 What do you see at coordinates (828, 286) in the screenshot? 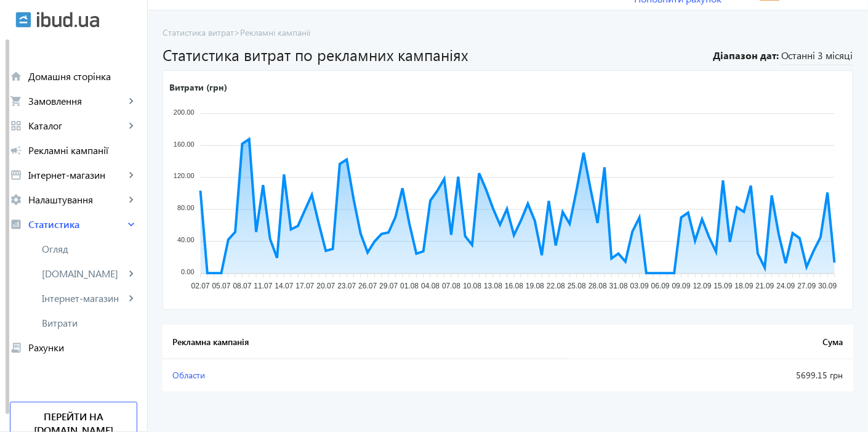
I see `tspan: 30.09` at bounding box center [828, 286].